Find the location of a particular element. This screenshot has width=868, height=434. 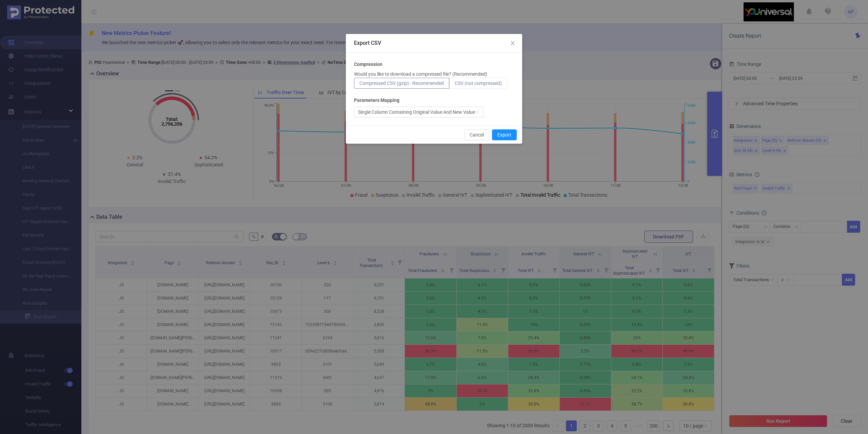

b: Parameters Mapping is located at coordinates (377, 100).